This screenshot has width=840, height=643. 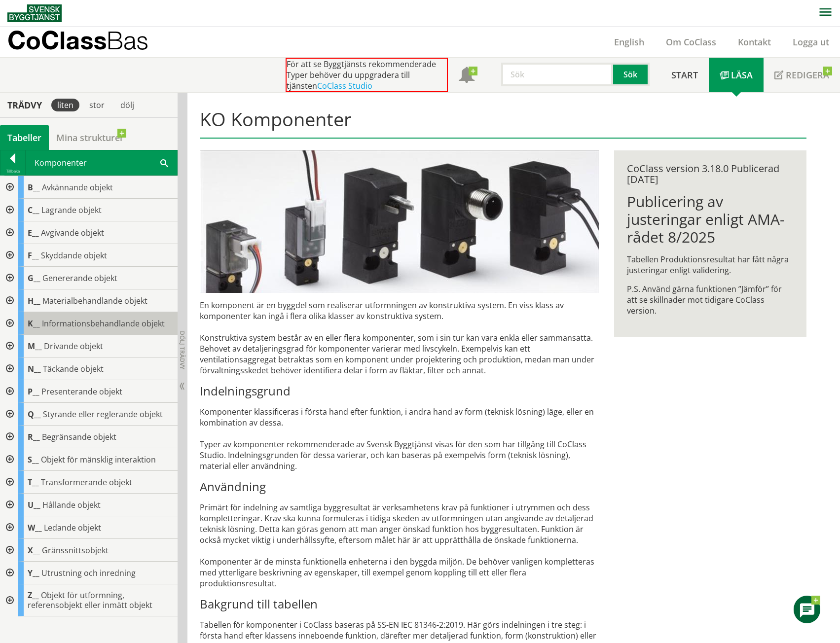 What do you see at coordinates (345, 86) in the screenshot?
I see `a: CoClass Studio` at bounding box center [345, 86].